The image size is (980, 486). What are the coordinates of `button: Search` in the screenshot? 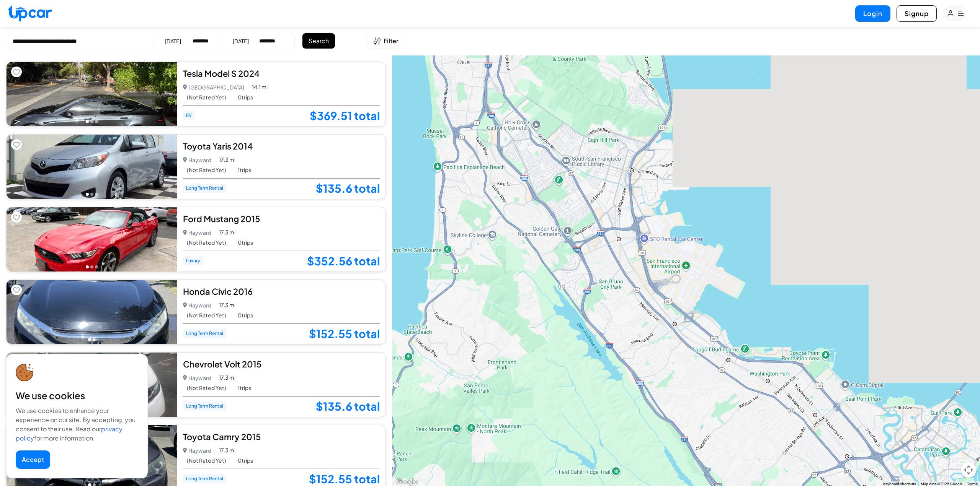 It's located at (318, 41).